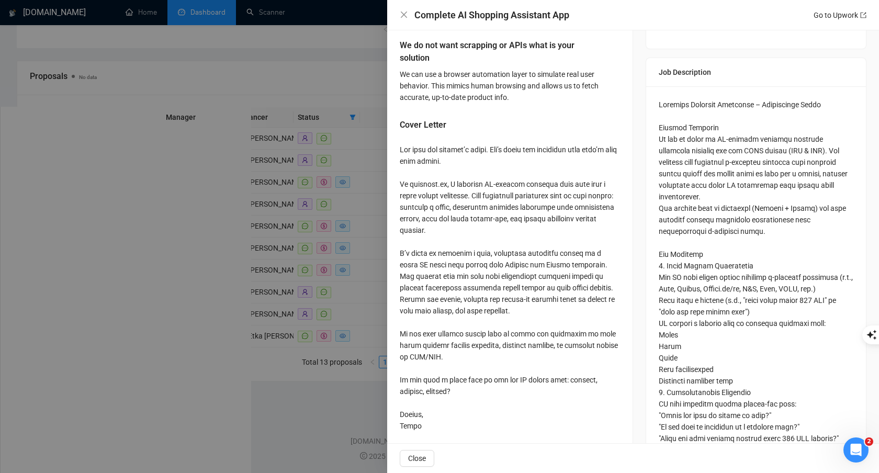 Image resolution: width=879 pixels, height=473 pixels. Describe the element at coordinates (492, 15) in the screenshot. I see `h4: Complete AI Shopping Assistant App` at that location.